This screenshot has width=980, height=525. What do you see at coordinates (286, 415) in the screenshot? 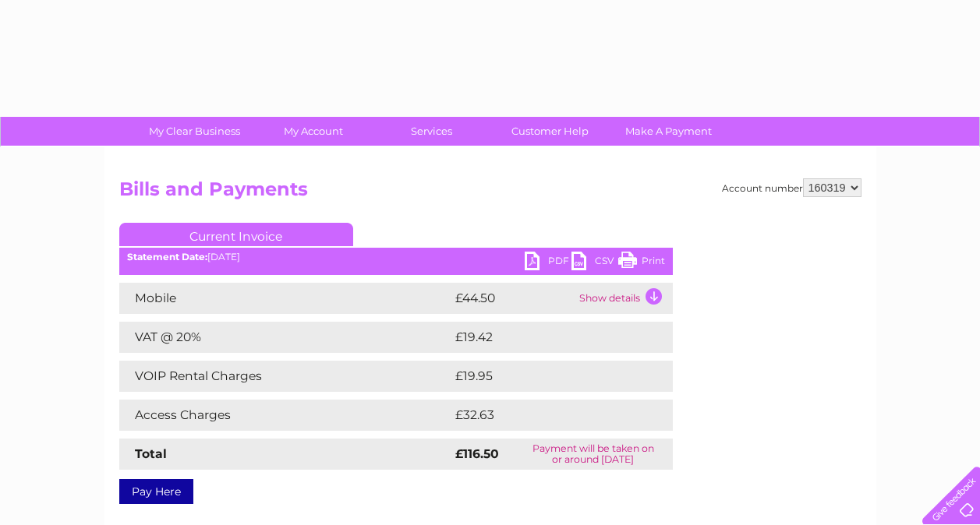
I see `td: Access Charges` at bounding box center [286, 415].